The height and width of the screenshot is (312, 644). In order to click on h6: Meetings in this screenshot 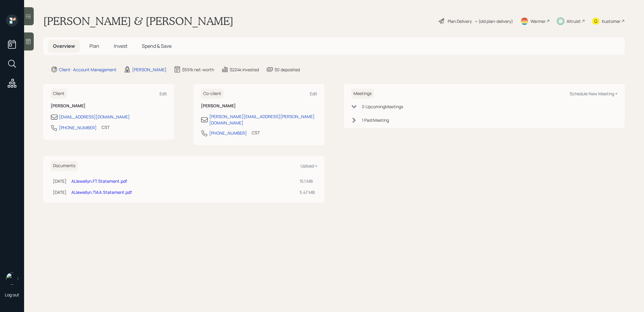, I will do `click(362, 94)`.